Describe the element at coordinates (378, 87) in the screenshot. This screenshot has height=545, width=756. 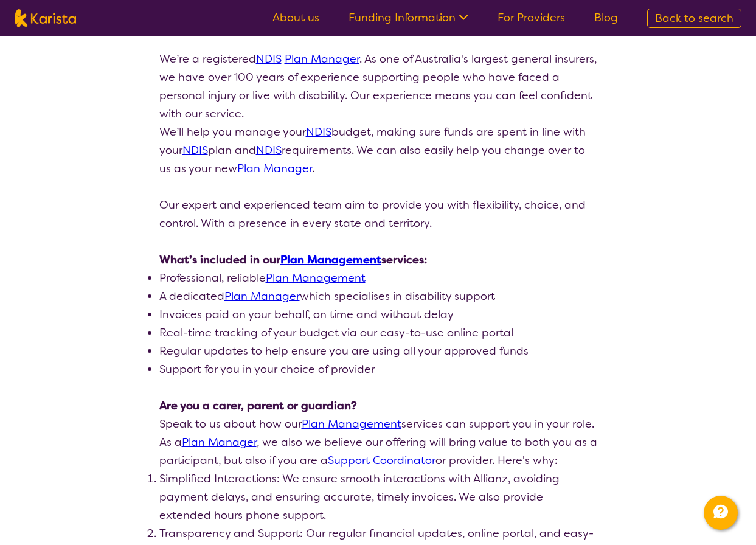
I see `p: We’re a registered . As one of Australia's largest general insurers, we have over 100 years of ex...` at that location.